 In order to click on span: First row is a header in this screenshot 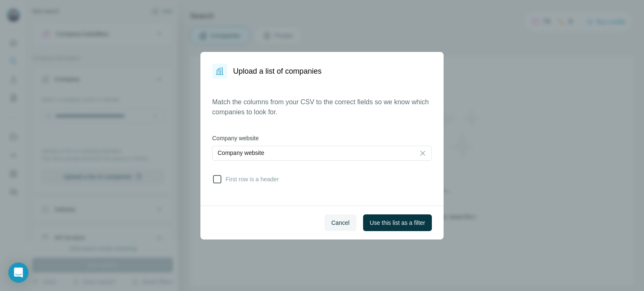, I will do `click(250, 179)`.